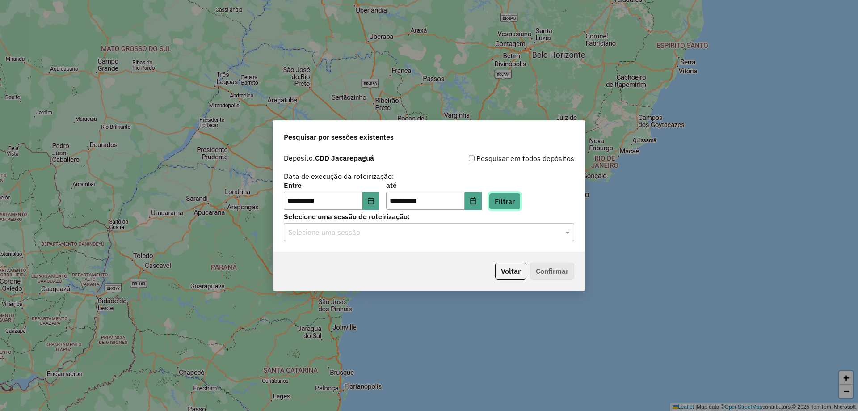 The width and height of the screenshot is (858, 411). I want to click on label: Depósito:, so click(329, 158).